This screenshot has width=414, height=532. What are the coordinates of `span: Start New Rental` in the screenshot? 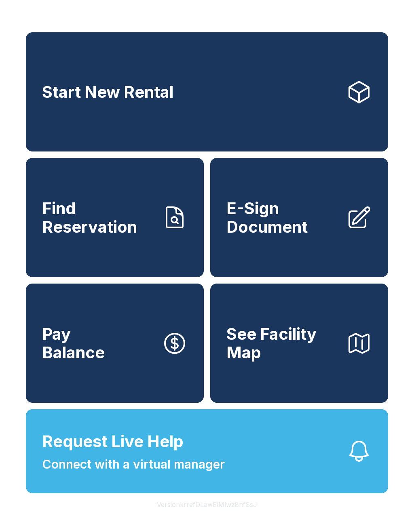 It's located at (108, 92).